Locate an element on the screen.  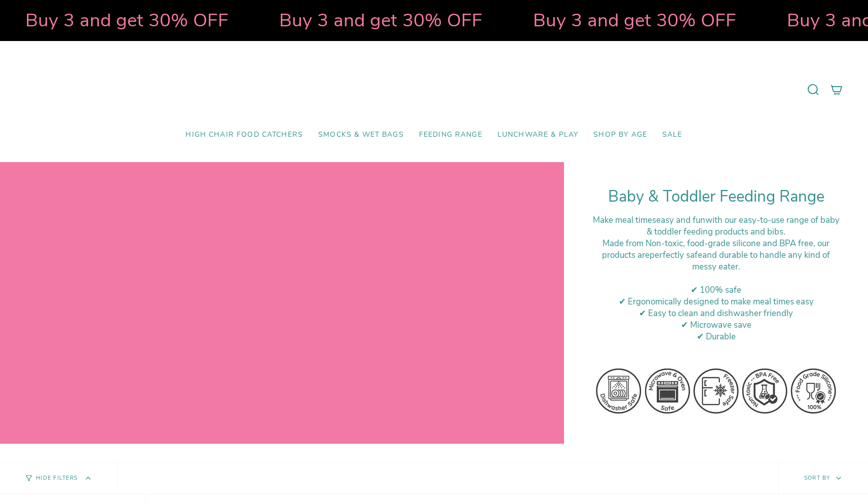
a: High Chair Food Catchers is located at coordinates (244, 135).